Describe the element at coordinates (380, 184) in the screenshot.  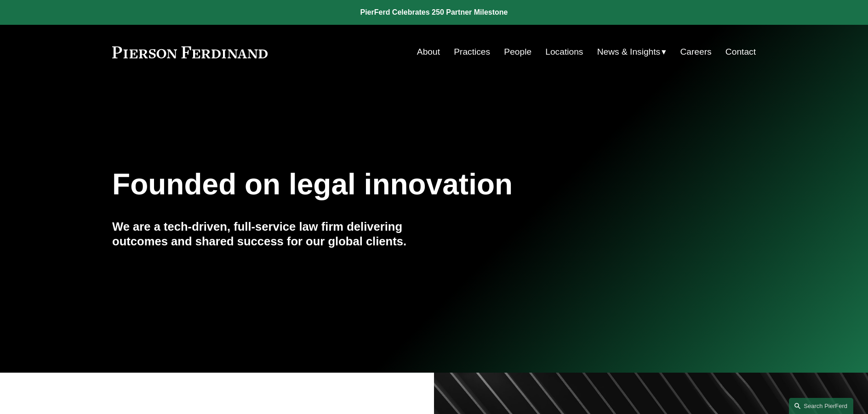
I see `h1: Founded on legal innovation` at that location.